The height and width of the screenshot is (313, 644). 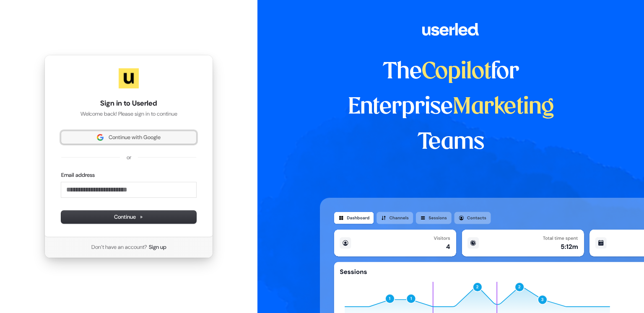 I want to click on span: Don’t have an account?, so click(x=119, y=247).